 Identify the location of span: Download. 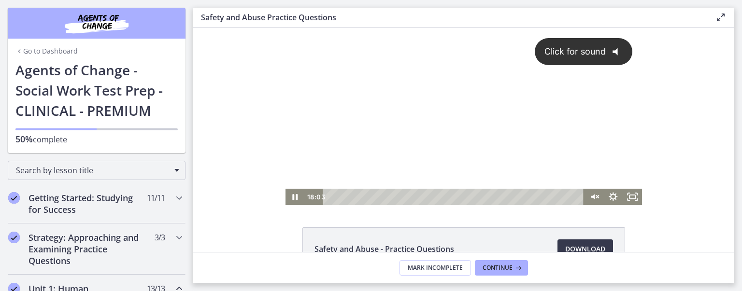
(585, 249).